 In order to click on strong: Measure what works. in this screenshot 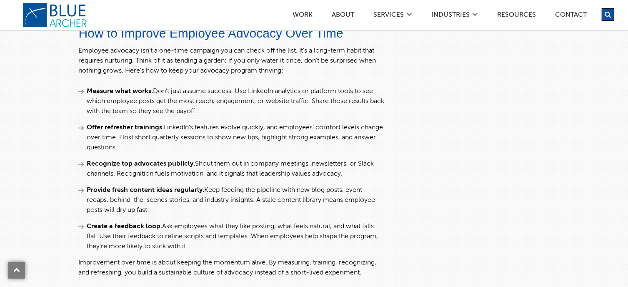, I will do `click(120, 91)`.